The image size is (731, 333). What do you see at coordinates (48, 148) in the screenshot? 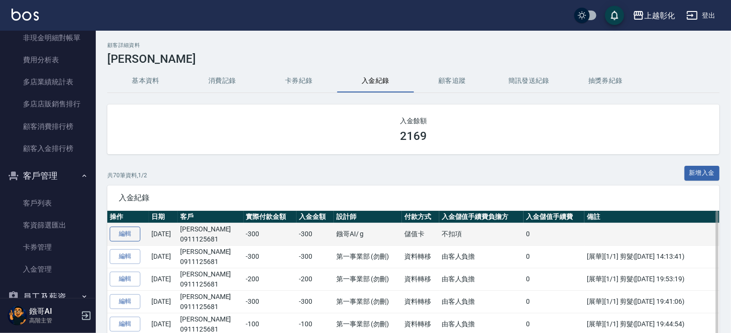
I see `a: 顧客入金排行榜` at bounding box center [48, 148].